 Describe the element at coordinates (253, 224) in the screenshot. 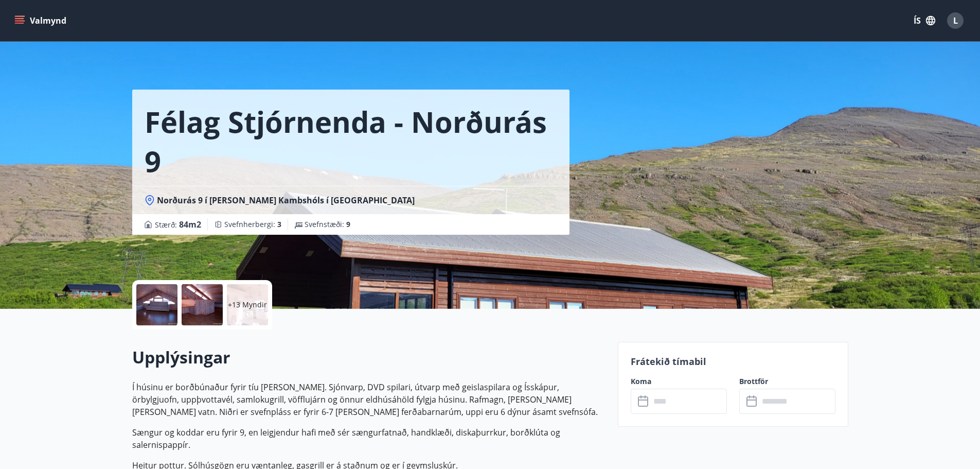

I see `span: Svefnherbergi :` at that location.